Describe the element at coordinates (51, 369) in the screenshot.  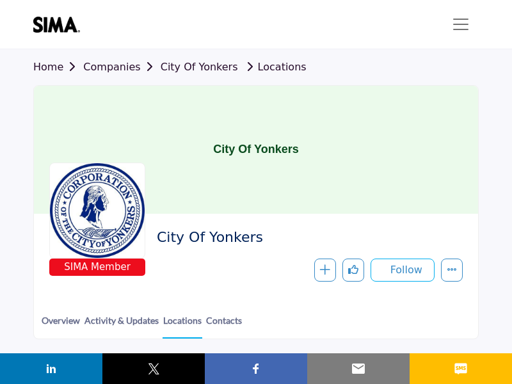
I see `img: linkedin sharing button` at that location.